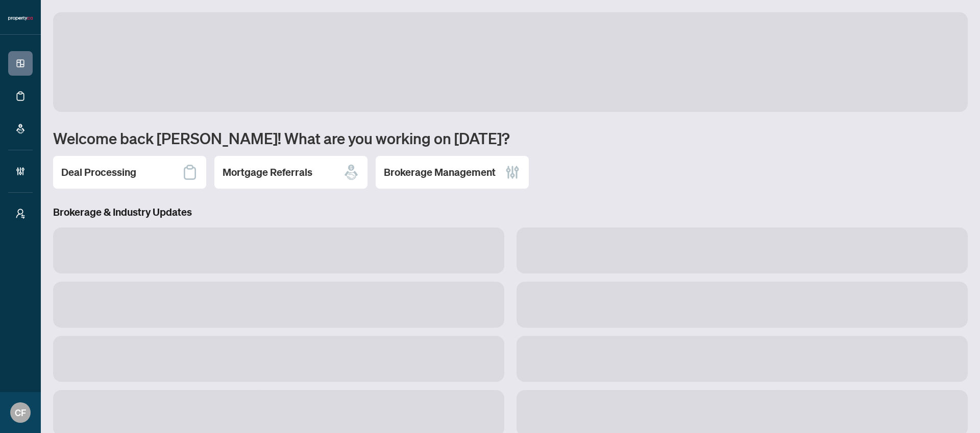  Describe the element at coordinates (267, 172) in the screenshot. I see `h2: Mortgage Referrals` at that location.